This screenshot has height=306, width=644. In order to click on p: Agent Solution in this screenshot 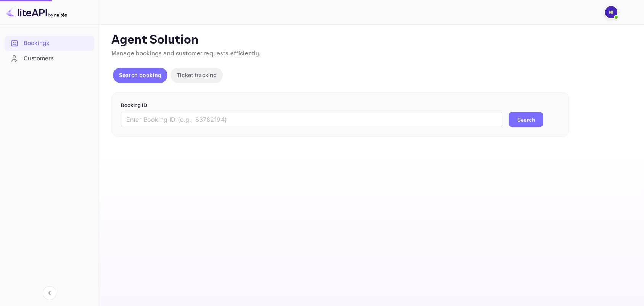, I will do `click(371, 40)`.